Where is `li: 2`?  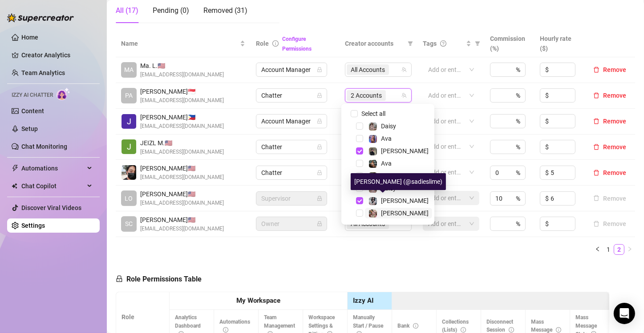 li: 2 is located at coordinates (619, 250).